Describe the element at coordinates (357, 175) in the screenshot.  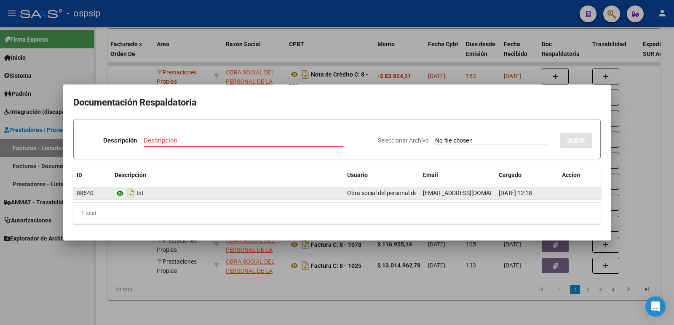
I see `span: Usuario` at that location.